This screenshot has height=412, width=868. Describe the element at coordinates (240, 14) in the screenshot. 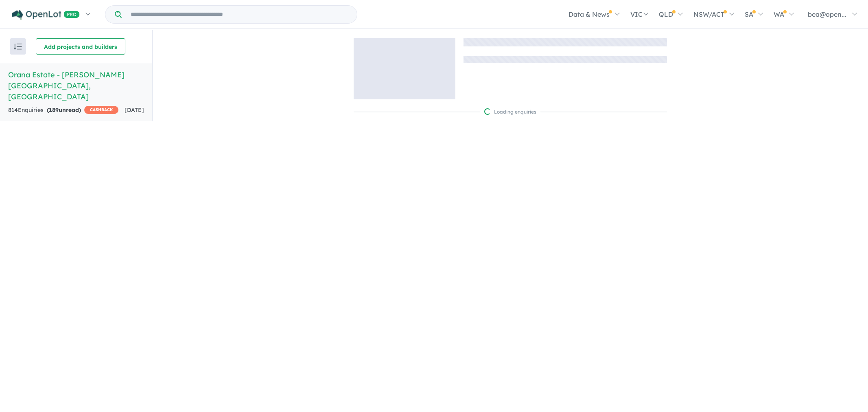

I see `input: Try estate name, suburb, builder or developer` at that location.